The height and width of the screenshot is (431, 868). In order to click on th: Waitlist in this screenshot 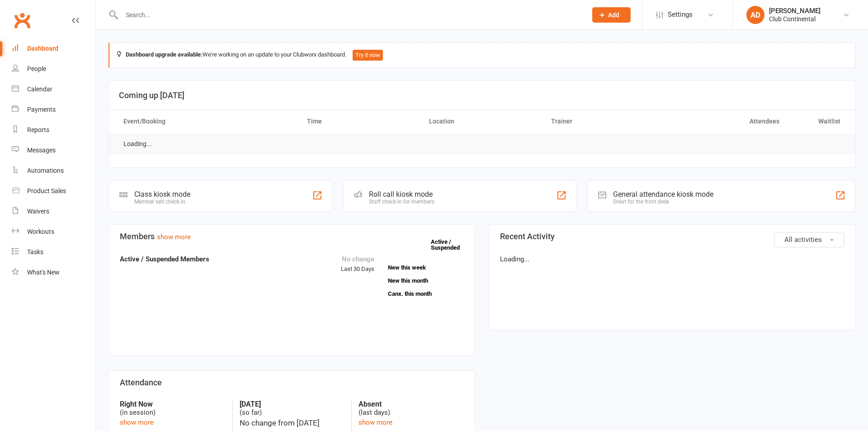, I will do `click(818, 121)`.